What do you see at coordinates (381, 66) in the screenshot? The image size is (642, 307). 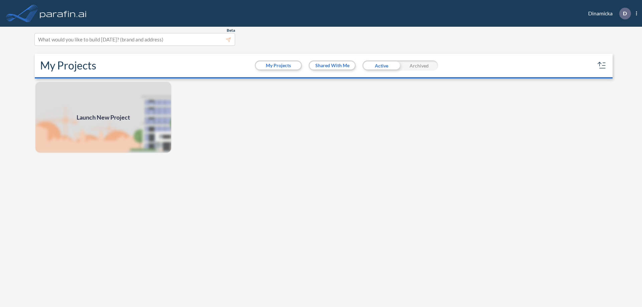 I see `div: Active` at bounding box center [381, 66].